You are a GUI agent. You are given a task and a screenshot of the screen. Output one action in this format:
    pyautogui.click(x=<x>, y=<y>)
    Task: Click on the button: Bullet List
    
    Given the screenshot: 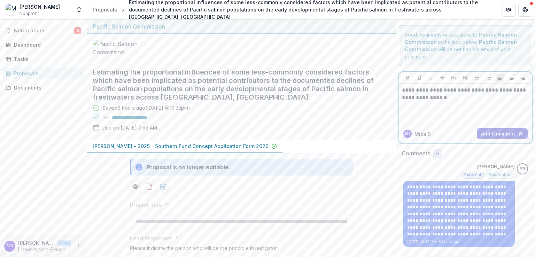 What is the action you would take?
    pyautogui.click(x=477, y=78)
    